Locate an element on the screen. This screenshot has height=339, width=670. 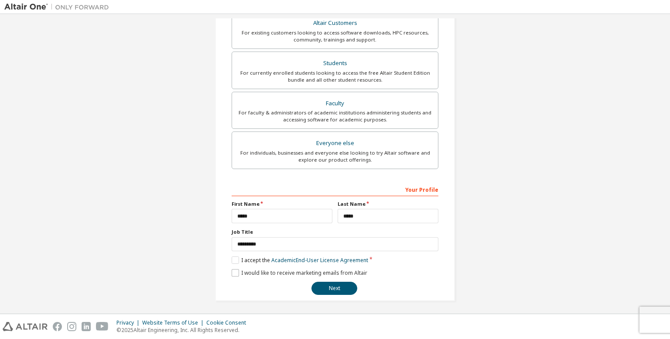
label: Job Title is located at coordinates (335, 232).